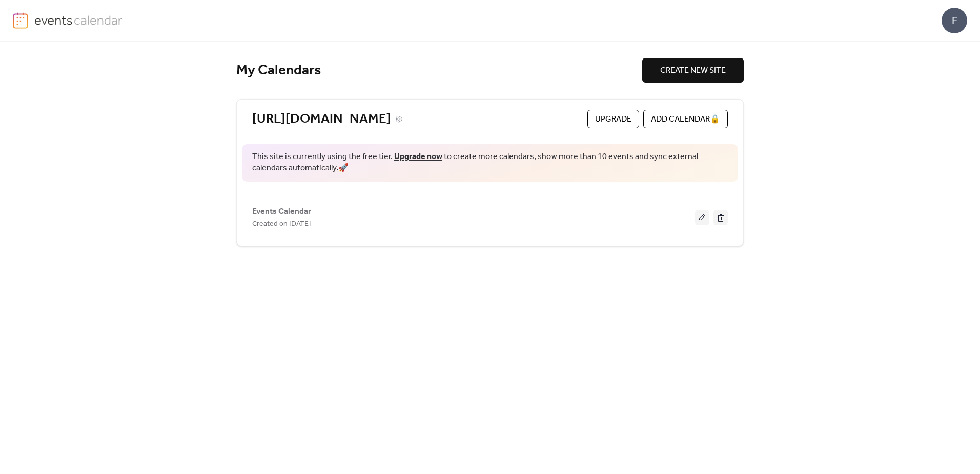 This screenshot has width=980, height=474. What do you see at coordinates (693, 71) in the screenshot?
I see `span: CREATE NEW SITE` at bounding box center [693, 71].